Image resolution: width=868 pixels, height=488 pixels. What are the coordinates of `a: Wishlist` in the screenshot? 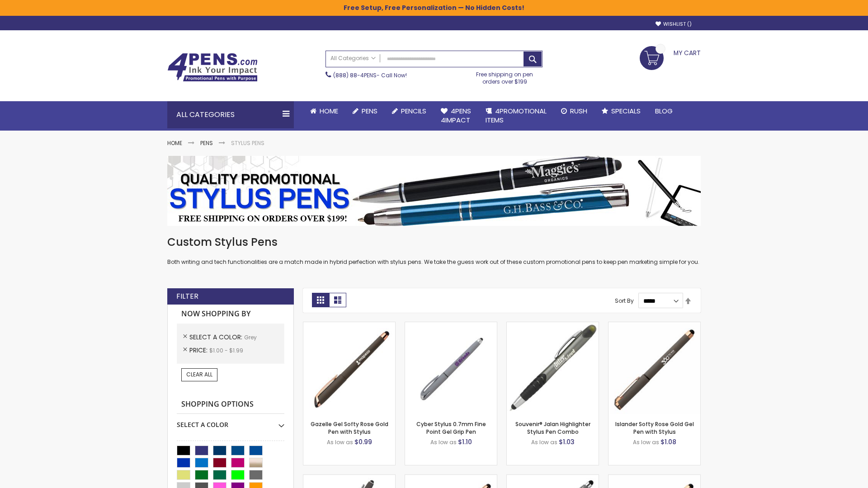 It's located at (674, 24).